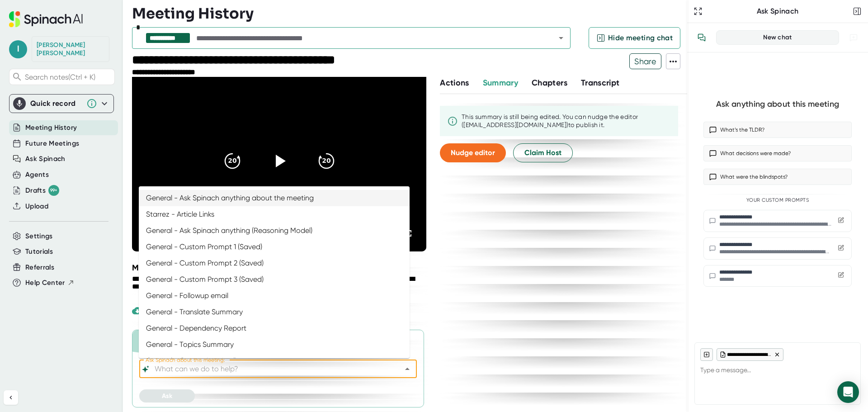  I want to click on span: Hide meeting chat, so click(640, 38).